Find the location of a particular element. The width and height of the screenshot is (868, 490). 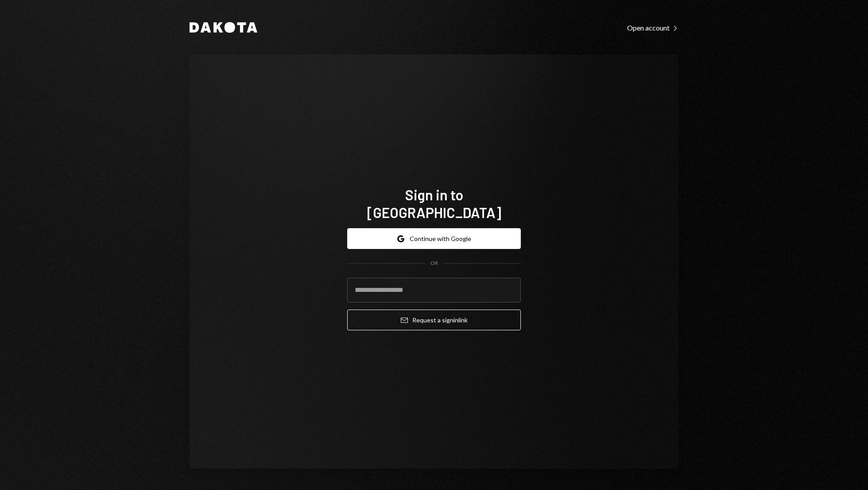

a: Open account is located at coordinates (653, 28).